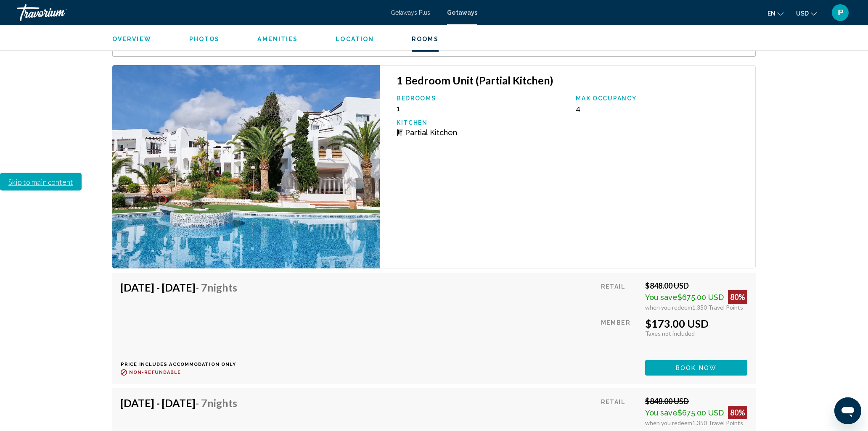  Describe the element at coordinates (463, 13) in the screenshot. I see `span: Getaways` at that location.